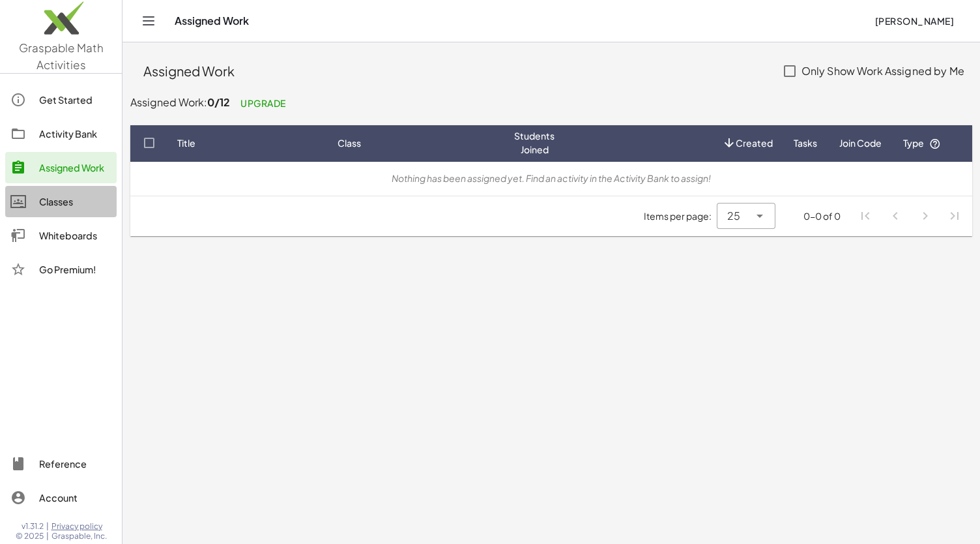 This screenshot has height=544, width=980. I want to click on a: Reference, so click(61, 464).